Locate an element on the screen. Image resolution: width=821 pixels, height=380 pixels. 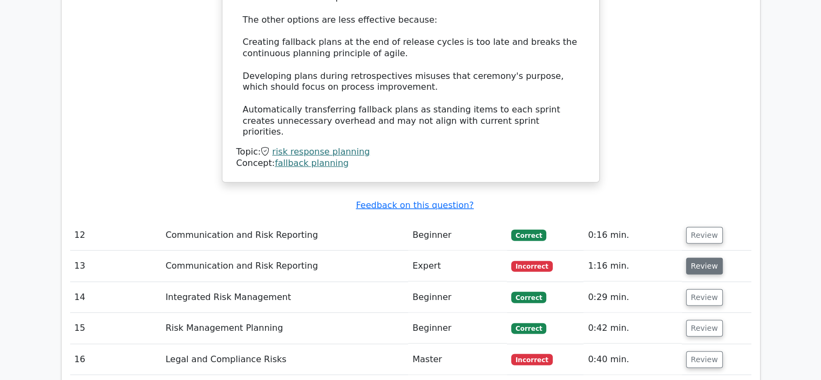
td: 12 is located at coordinates (116, 235).